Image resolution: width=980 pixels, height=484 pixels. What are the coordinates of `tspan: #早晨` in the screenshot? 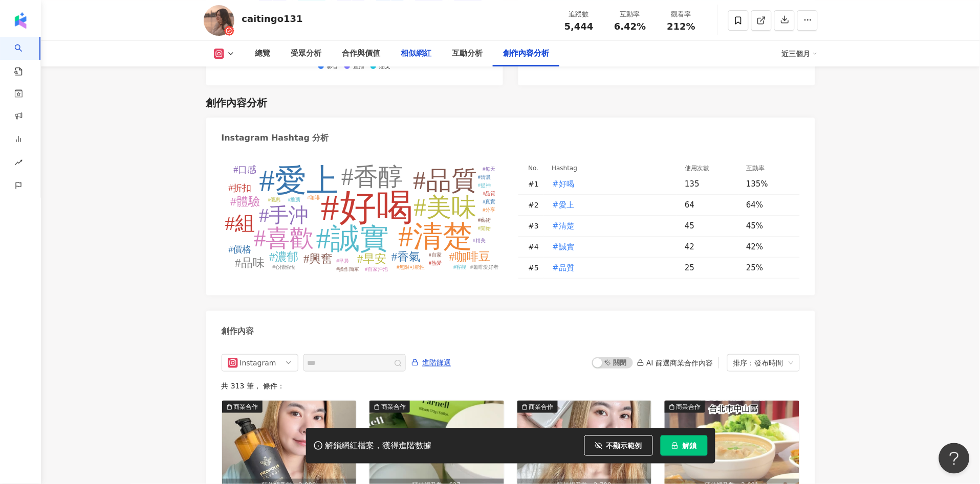 It's located at (342, 260).